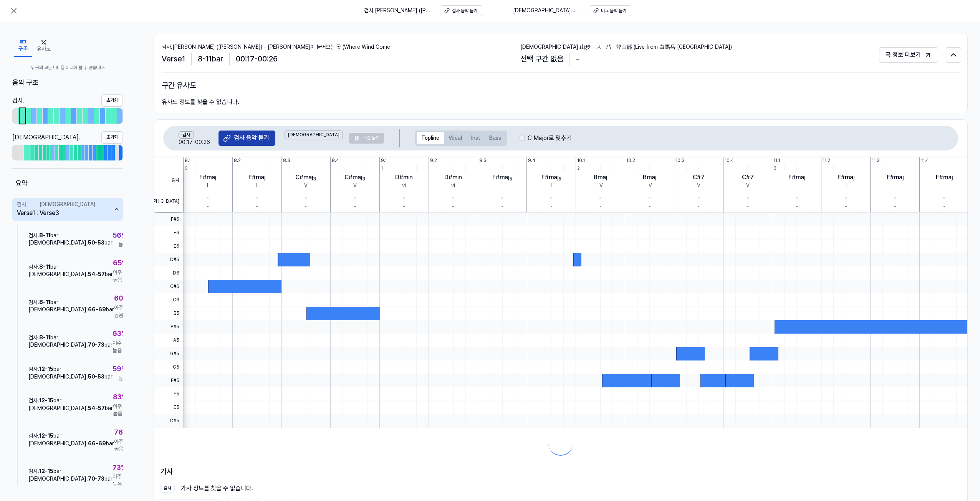 This screenshot has height=501, width=980. I want to click on span: 60 %, so click(122, 299).